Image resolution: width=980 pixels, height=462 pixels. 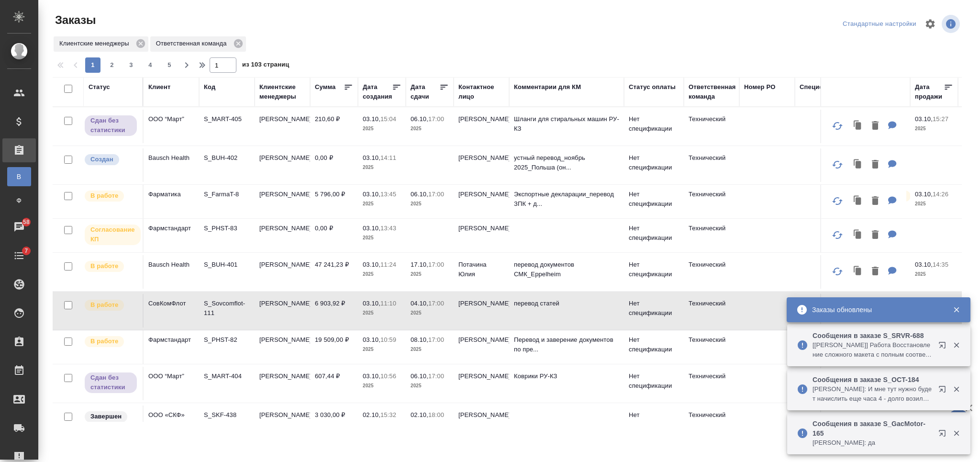 I want to click on p: S_FarmaT-8, so click(x=227, y=194).